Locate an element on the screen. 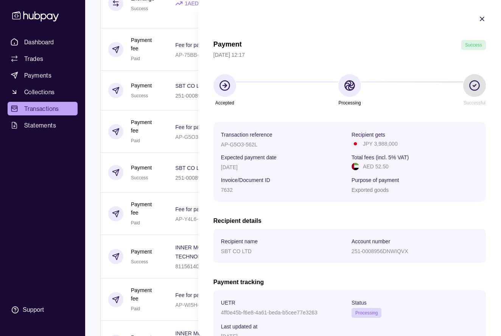 The image size is (501, 336). p: Invoice/Document ID is located at coordinates (246, 180).